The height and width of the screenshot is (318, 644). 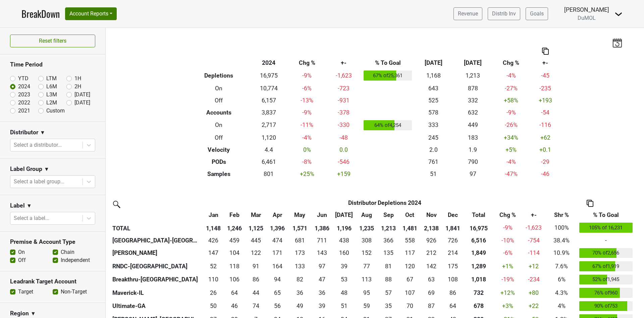 I want to click on th: Samples, so click(x=219, y=174).